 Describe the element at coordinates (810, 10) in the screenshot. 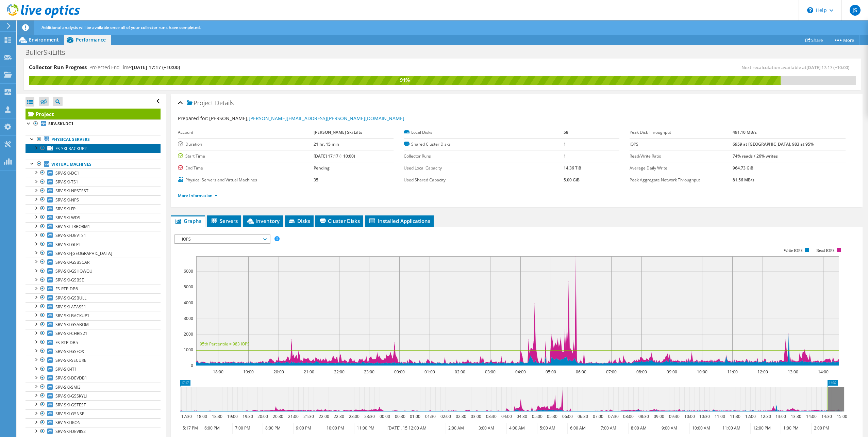

I see `svg: \n` at that location.